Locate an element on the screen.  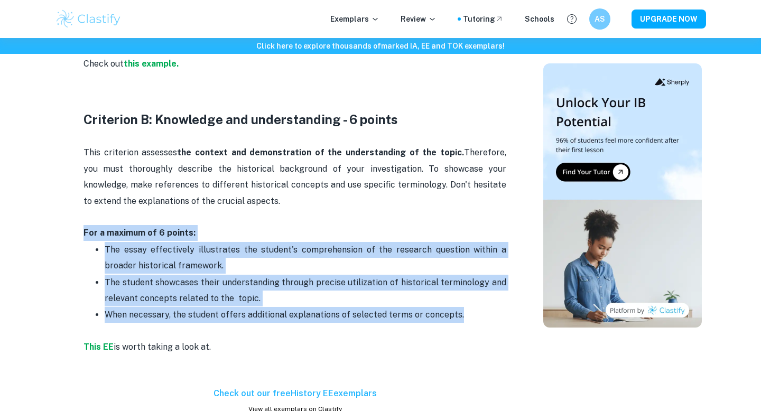
button: UPGRADE NOW is located at coordinates (669, 19).